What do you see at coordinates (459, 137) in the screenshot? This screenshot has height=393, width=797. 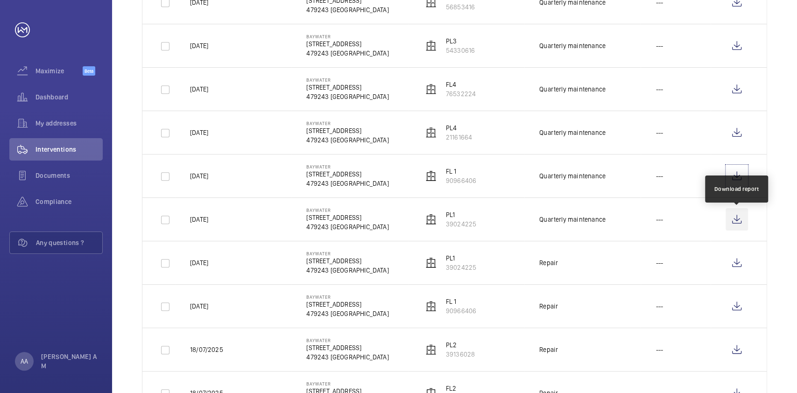 I see `p: 21161664` at bounding box center [459, 137].